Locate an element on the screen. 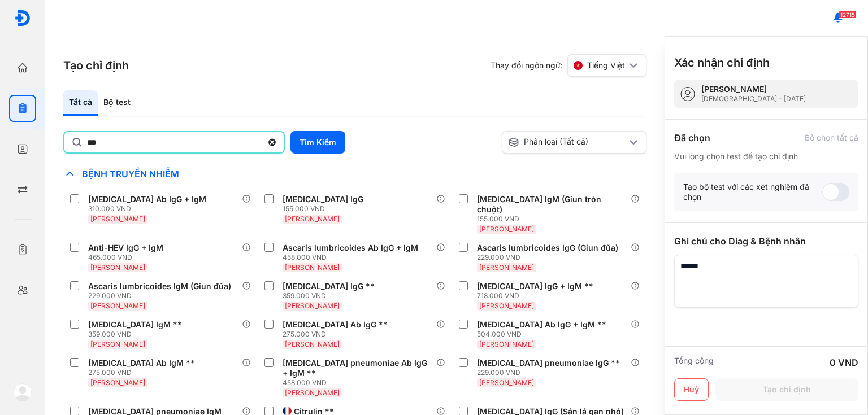 This screenshot has height=415, width=868. div: Bộ test is located at coordinates (117, 103).